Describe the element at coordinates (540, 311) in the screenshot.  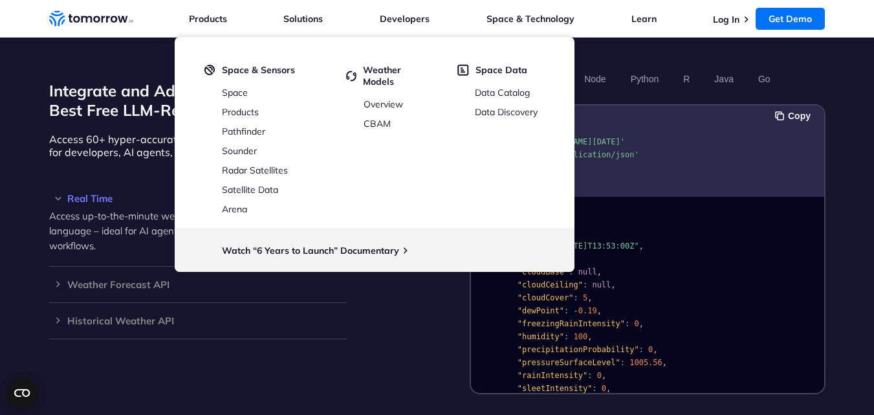
I see `span: "dewPoint"` at that location.